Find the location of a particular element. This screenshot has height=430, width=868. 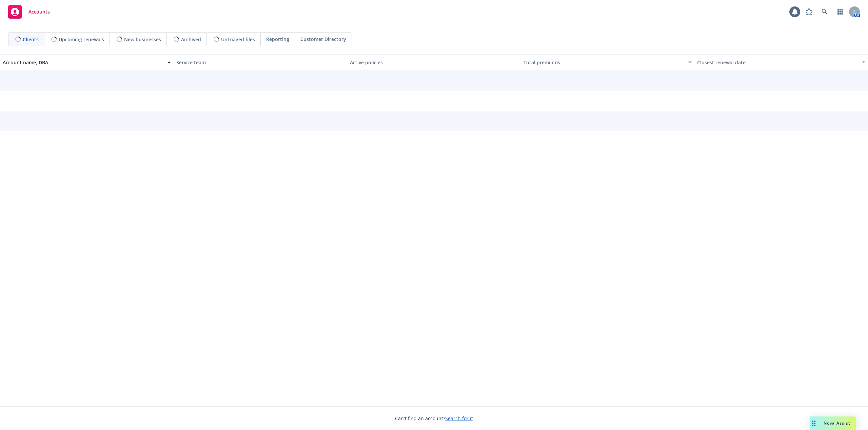

a: Search for it is located at coordinates (459, 418).